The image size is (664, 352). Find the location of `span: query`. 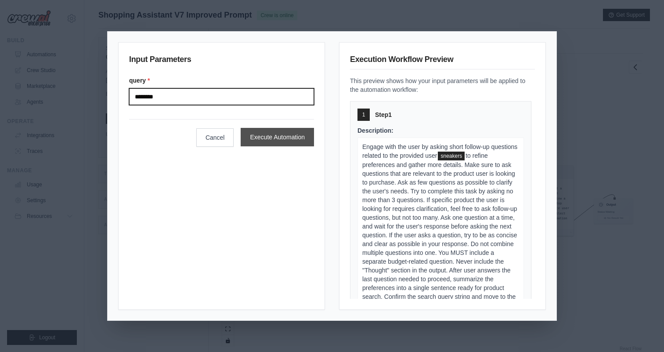

span: query is located at coordinates (451, 156).